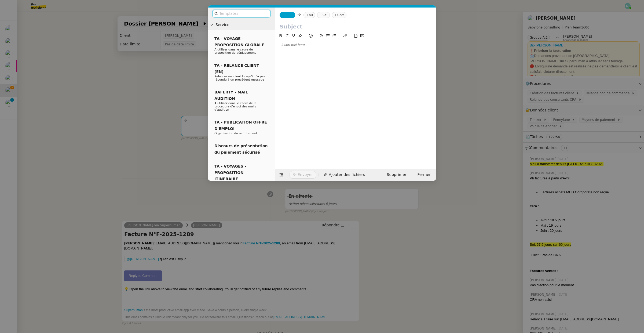 This screenshot has width=644, height=333. Describe the element at coordinates (396, 175) in the screenshot. I see `button: Supprimer` at that location.